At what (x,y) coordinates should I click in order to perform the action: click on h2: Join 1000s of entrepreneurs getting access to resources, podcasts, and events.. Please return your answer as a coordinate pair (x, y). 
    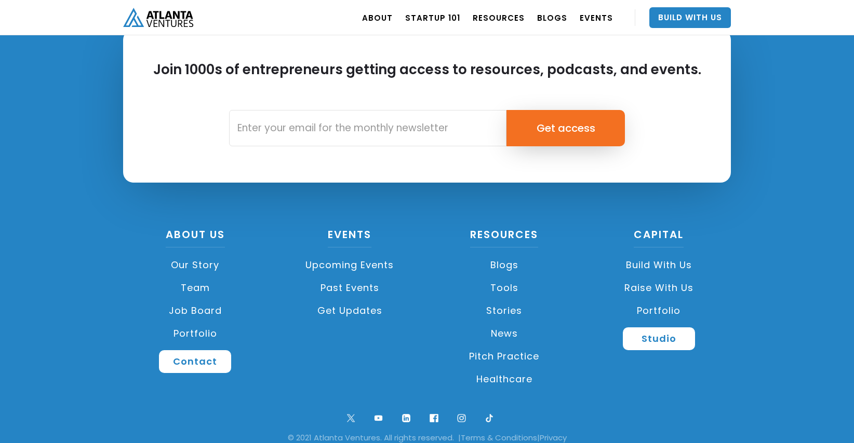
    Looking at the image, I should click on (427, 79).